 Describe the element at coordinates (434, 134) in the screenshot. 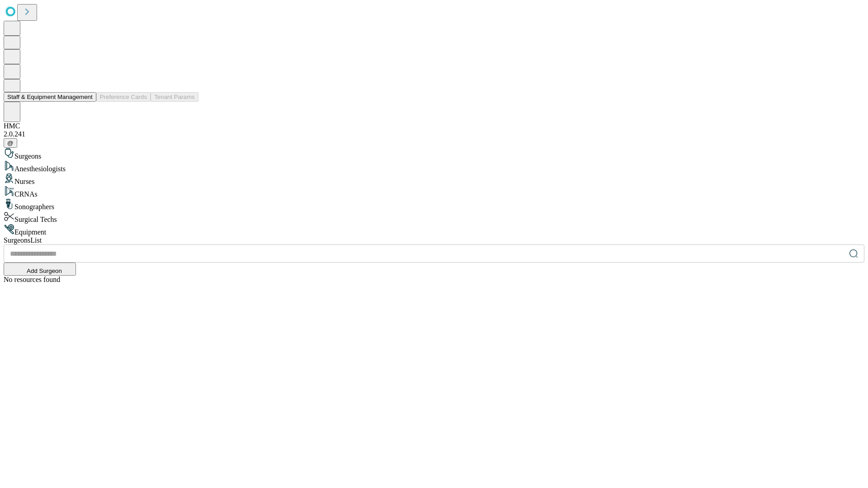

I see `div: 2.0.241` at that location.